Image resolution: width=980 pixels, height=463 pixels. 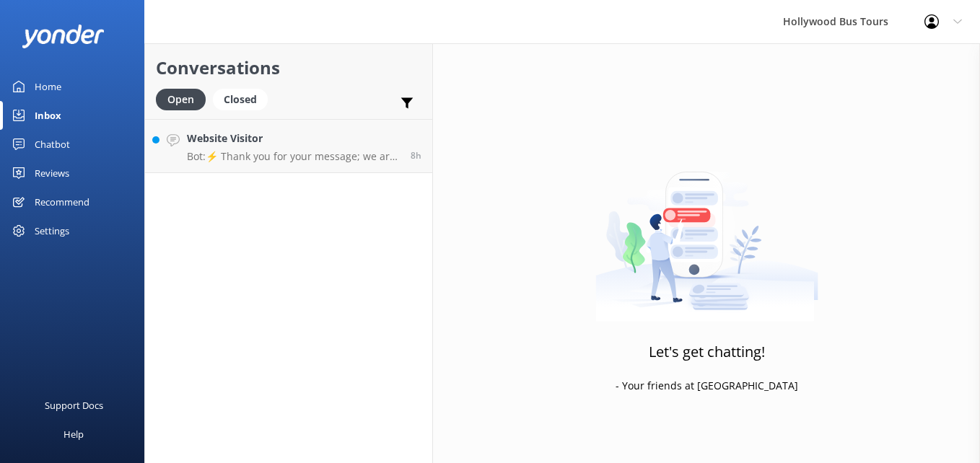 I want to click on div: Recommend, so click(x=62, y=202).